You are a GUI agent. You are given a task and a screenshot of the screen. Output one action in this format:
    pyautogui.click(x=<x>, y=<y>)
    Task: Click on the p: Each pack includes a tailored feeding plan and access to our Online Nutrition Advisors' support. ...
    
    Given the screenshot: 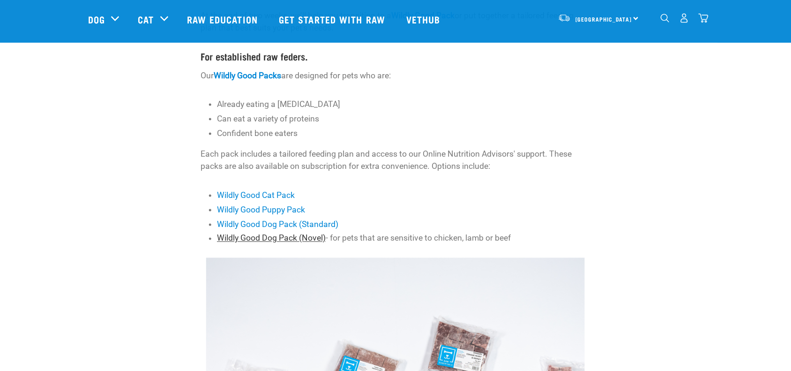 What is the action you would take?
    pyautogui.click(x=395, y=160)
    